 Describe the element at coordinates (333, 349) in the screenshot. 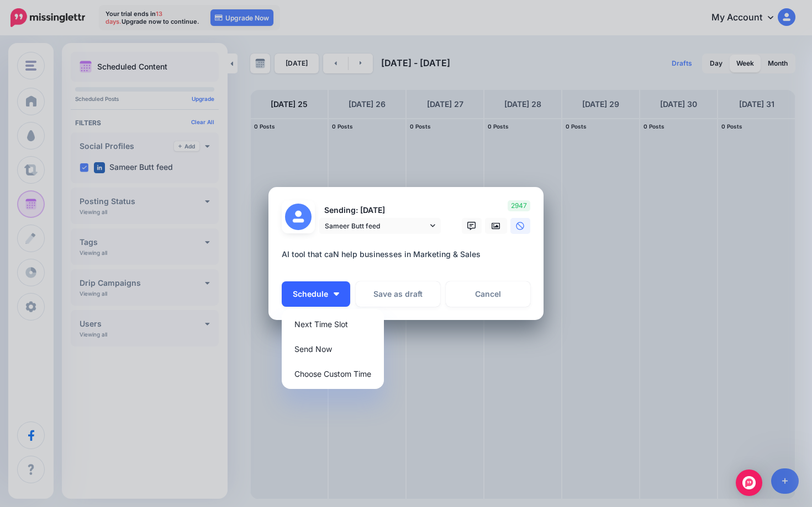

I see `div: Schedule` at that location.